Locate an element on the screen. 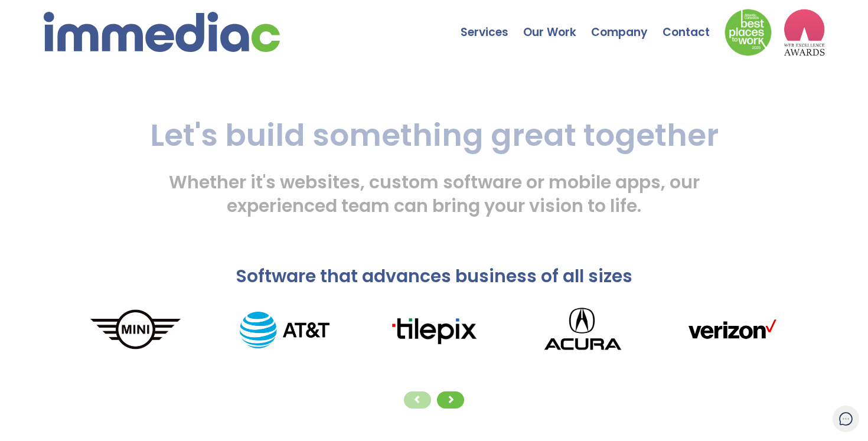  img: AT%26T_logo.png is located at coordinates (285, 330).